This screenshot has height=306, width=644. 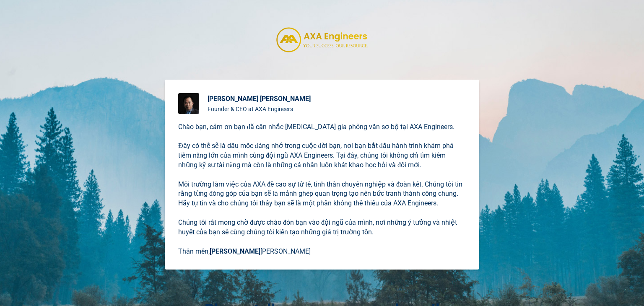 I want to click on span: Thân mến,, so click(x=193, y=251).